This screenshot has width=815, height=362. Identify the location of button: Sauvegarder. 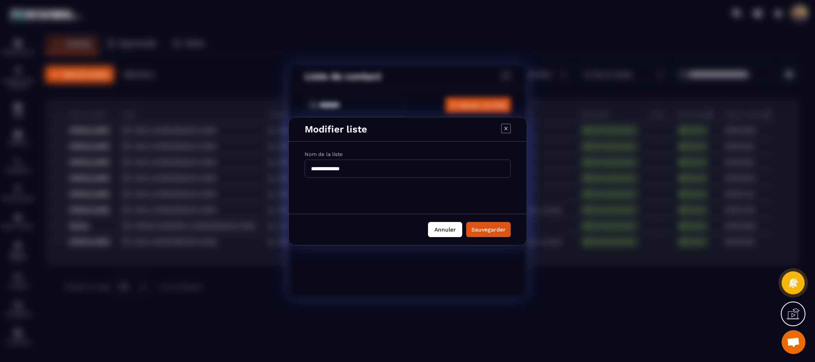
(489, 230).